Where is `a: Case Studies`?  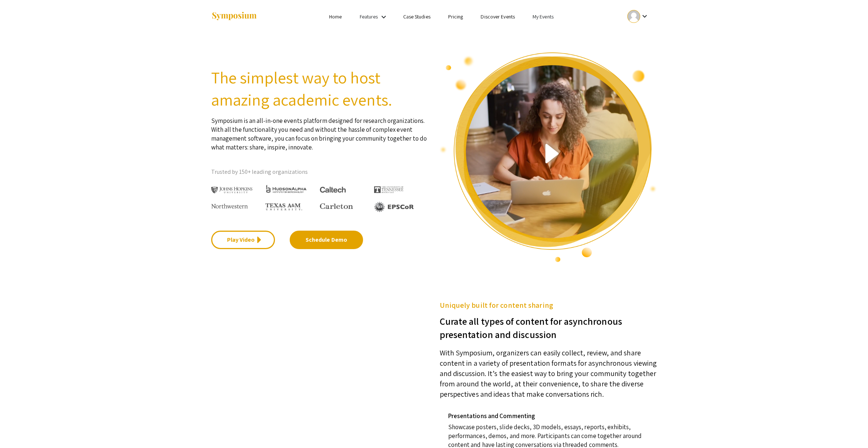 a: Case Studies is located at coordinates (417, 16).